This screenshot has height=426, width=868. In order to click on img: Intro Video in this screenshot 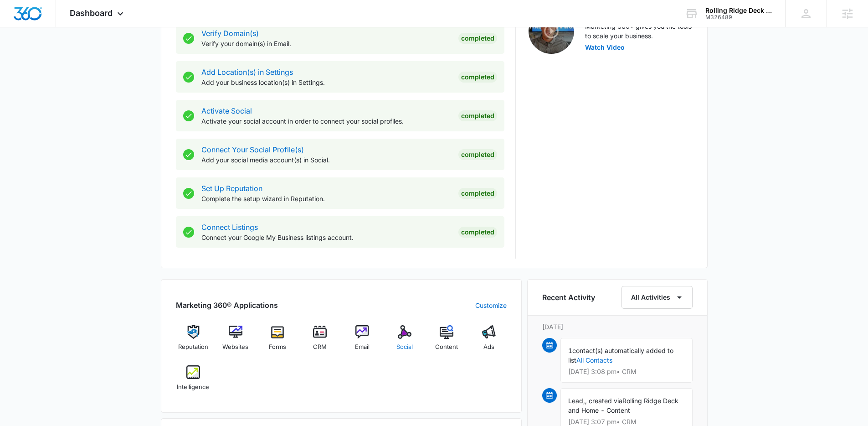, I will do `click(552, 31)`.